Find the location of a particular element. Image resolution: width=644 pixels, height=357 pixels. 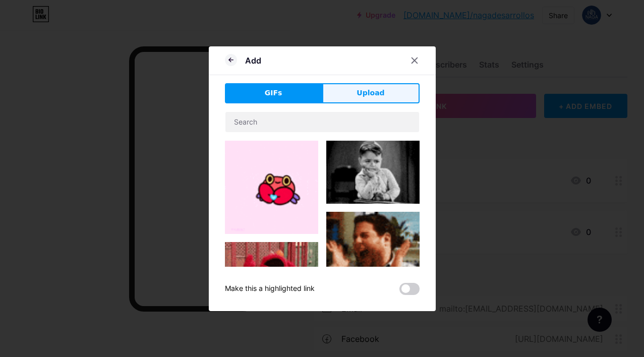

div: Add is located at coordinates (253, 61).